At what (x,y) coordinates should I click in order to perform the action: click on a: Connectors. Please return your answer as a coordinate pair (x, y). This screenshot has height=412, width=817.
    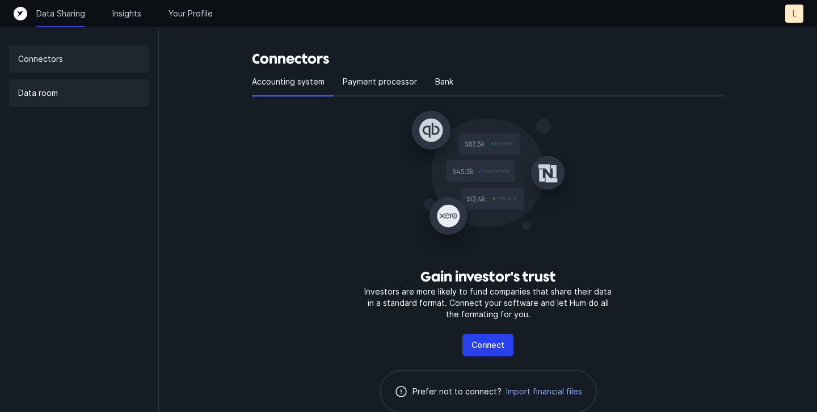
    Looking at the image, I should click on (79, 59).